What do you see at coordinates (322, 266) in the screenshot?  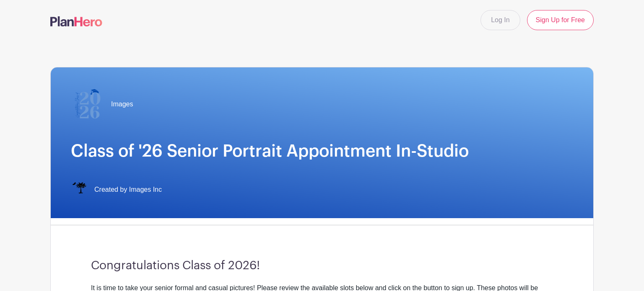 I see `h3: Congratulations Class of 2026!` at bounding box center [322, 266].